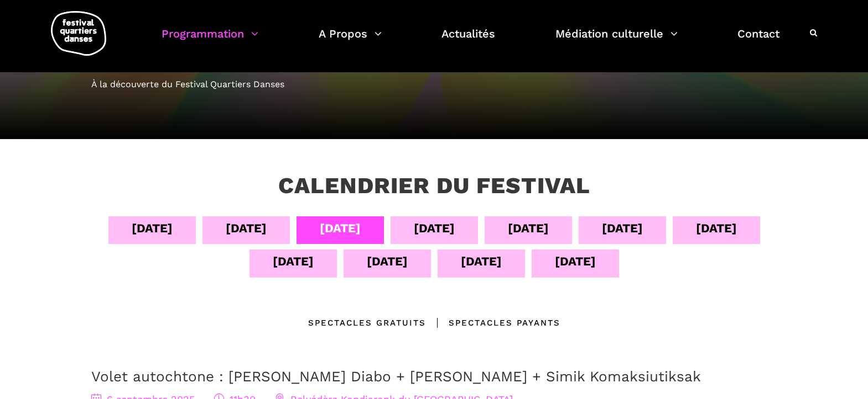 This screenshot has width=868, height=399. What do you see at coordinates (758, 40) in the screenshot?
I see `a: Contact` at bounding box center [758, 40].